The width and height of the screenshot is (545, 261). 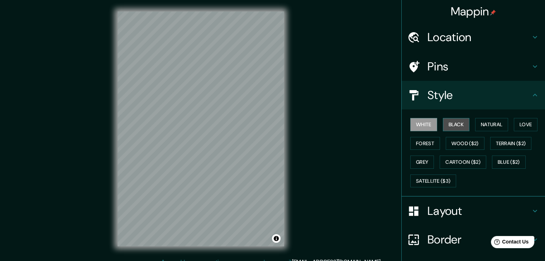 What do you see at coordinates (201, 129) in the screenshot?
I see `canvas: Map` at bounding box center [201, 129].